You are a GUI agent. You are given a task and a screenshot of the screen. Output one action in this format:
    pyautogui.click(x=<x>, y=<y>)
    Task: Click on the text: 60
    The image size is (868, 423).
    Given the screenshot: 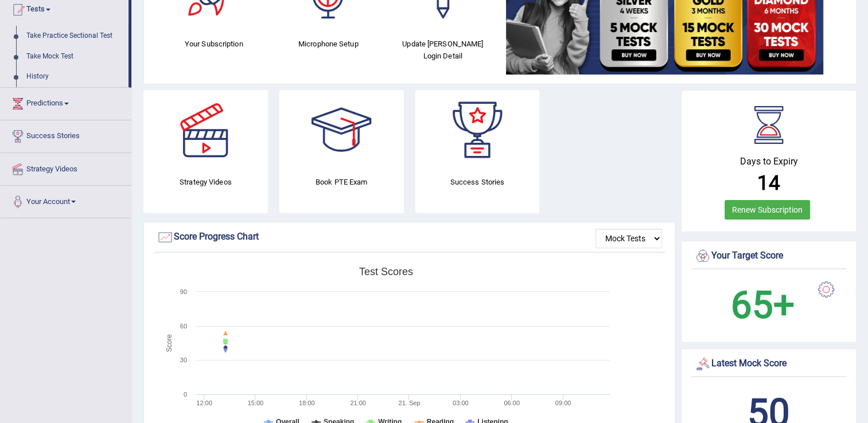 What is the action you would take?
    pyautogui.click(x=184, y=327)
    